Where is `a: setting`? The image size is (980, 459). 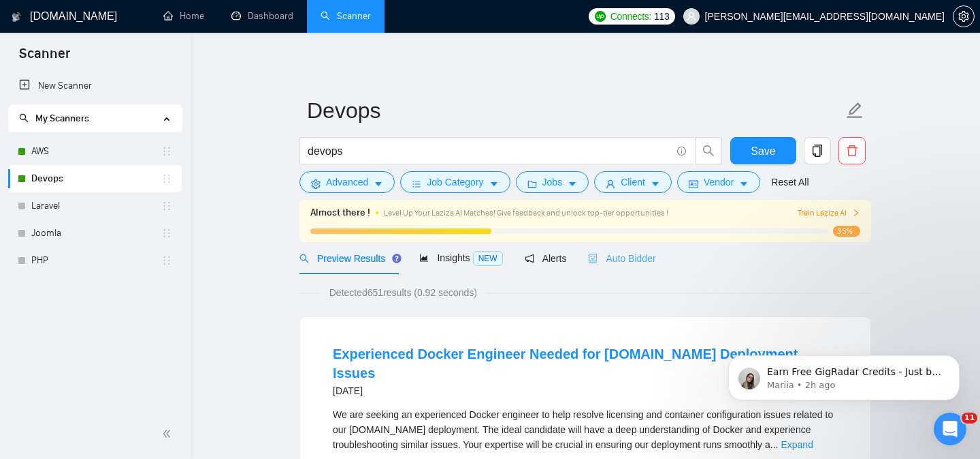
a: setting is located at coordinates (964, 16).